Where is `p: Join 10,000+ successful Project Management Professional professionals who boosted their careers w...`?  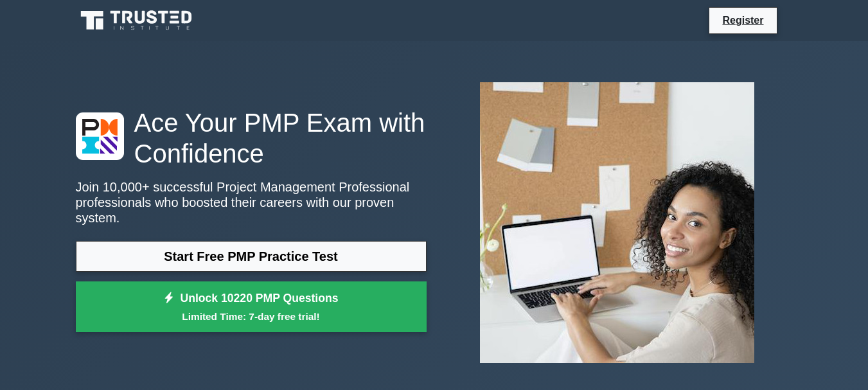 p: Join 10,000+ successful Project Management Professional professionals who boosted their careers w... is located at coordinates (251, 202).